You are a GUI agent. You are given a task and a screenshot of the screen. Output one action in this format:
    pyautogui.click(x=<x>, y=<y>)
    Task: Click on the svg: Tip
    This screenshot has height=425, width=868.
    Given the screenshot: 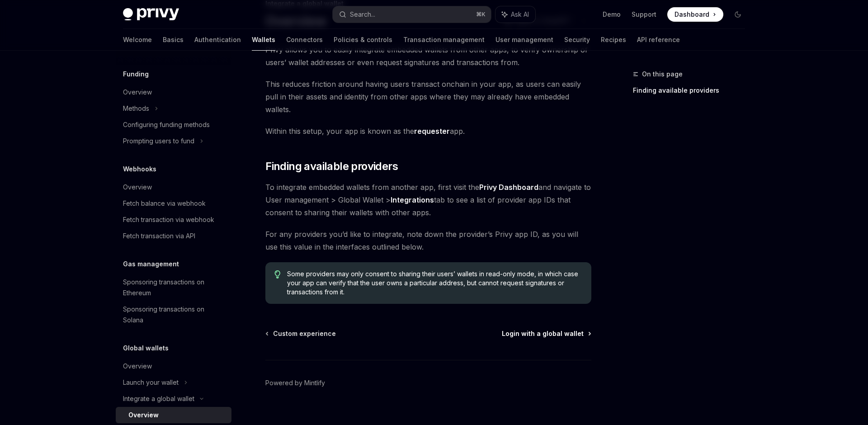 What is the action you would take?
    pyautogui.click(x=278, y=275)
    